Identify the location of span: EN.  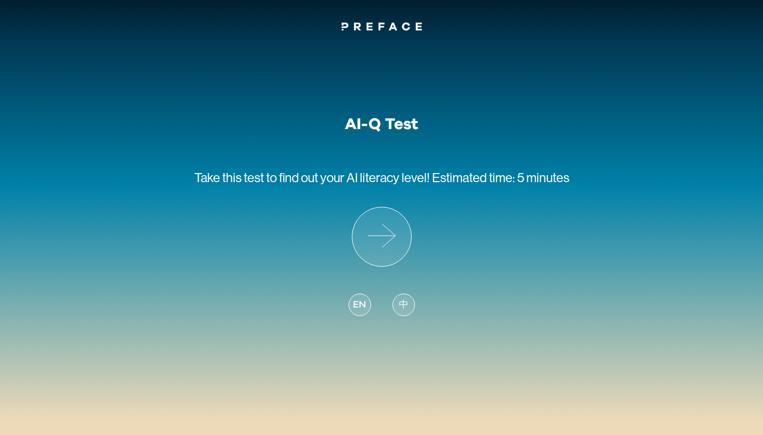
(359, 305).